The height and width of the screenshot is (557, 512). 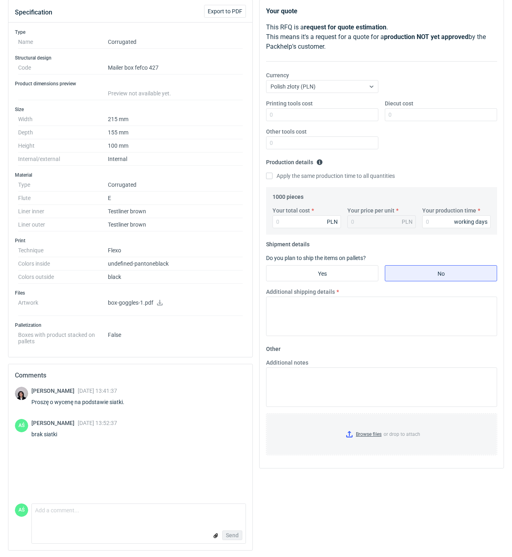 What do you see at coordinates (470, 222) in the screenshot?
I see `div: working days` at bounding box center [470, 222].